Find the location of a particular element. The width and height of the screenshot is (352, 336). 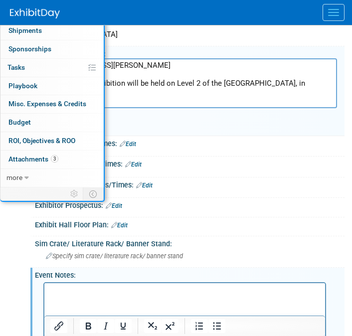

button: Underline is located at coordinates (123, 326).